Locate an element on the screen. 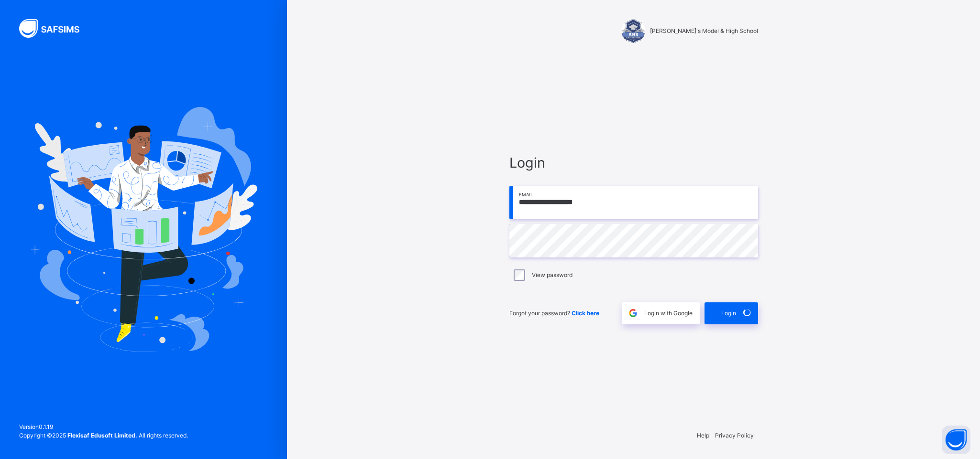  strong: Flexisaf Edusoft Limited. is located at coordinates (102, 436).